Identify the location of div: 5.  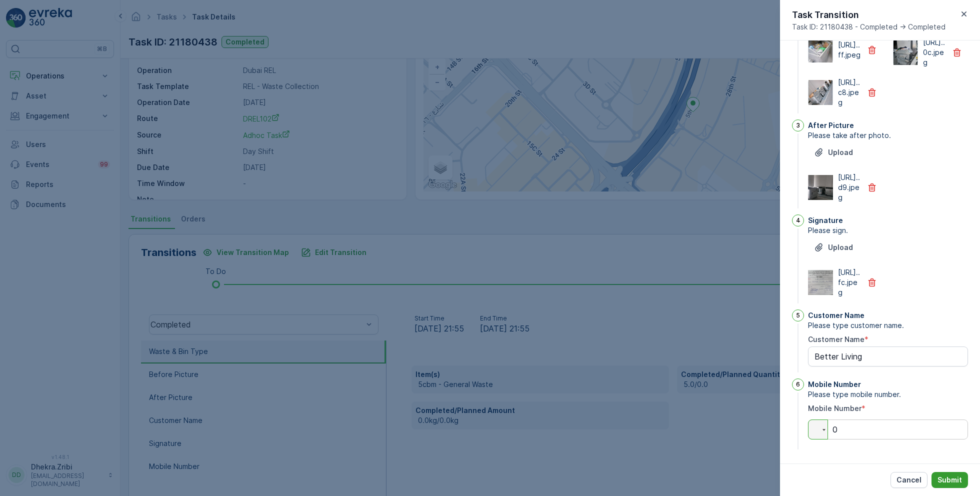
(798, 316).